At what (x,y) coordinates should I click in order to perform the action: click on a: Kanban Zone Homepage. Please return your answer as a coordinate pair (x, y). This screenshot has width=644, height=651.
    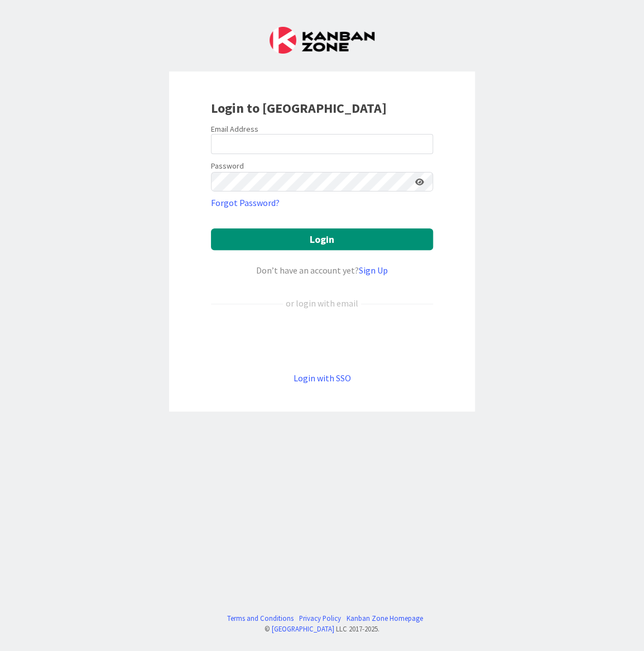
    Looking at the image, I should click on (385, 618).